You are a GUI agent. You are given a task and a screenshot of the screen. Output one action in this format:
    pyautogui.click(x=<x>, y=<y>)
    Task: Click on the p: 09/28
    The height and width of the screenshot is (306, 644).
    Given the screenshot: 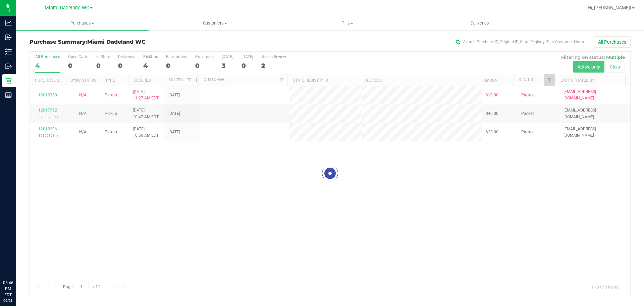 What is the action you would take?
    pyautogui.click(x=8, y=300)
    